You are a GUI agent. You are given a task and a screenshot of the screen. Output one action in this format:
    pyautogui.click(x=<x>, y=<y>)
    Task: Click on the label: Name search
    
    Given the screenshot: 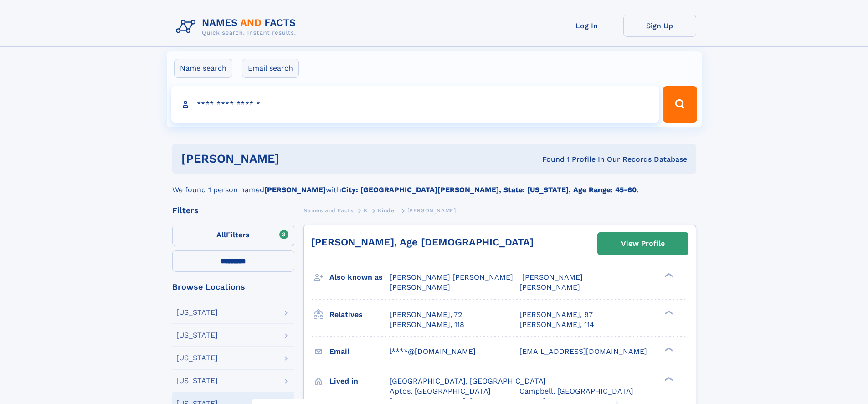 What is the action you would take?
    pyautogui.click(x=203, y=69)
    